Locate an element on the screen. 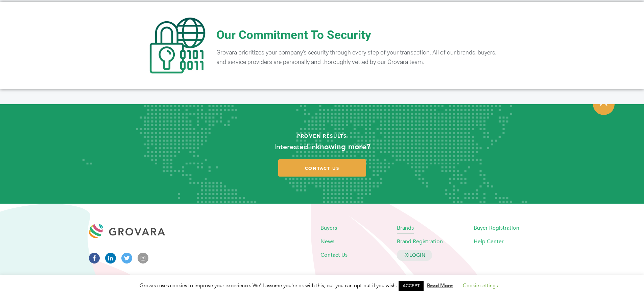 This screenshot has height=297, width=644. a: ACCEPT is located at coordinates (411, 286).